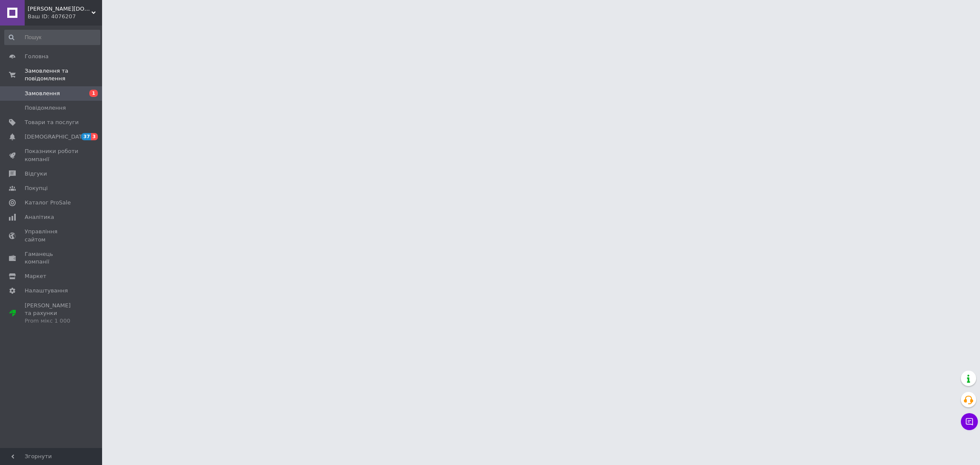  What do you see at coordinates (52, 38) in the screenshot?
I see `input: Пошук` at bounding box center [52, 38].